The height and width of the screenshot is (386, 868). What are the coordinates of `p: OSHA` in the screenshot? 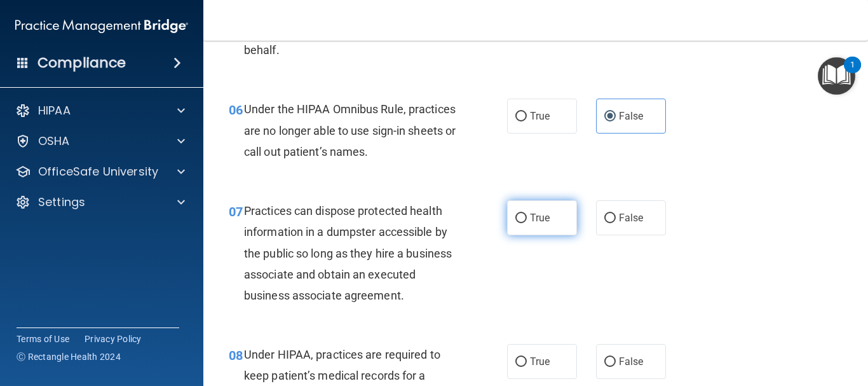 It's located at (54, 141).